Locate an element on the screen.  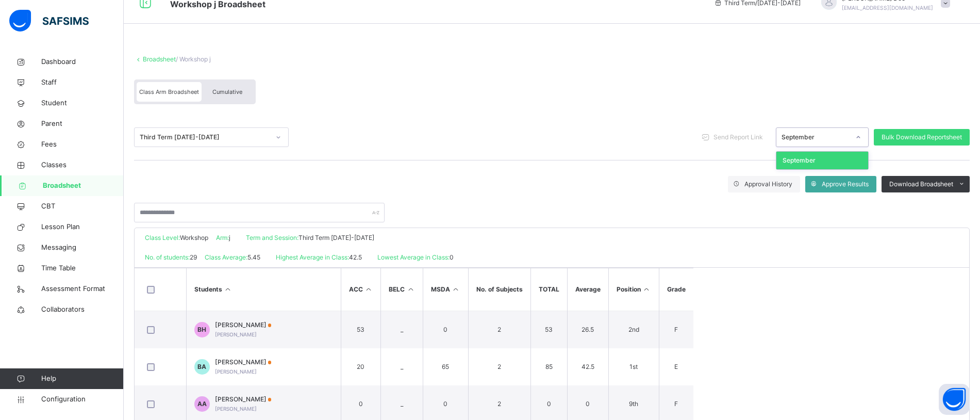
span: E is located at coordinates (676, 366).